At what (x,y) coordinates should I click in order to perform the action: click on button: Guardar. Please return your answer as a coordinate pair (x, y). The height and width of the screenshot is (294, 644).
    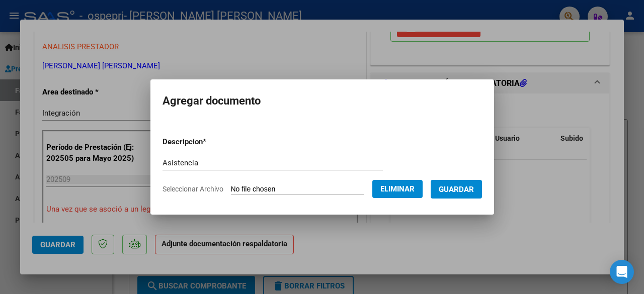
    Looking at the image, I should click on (456, 189).